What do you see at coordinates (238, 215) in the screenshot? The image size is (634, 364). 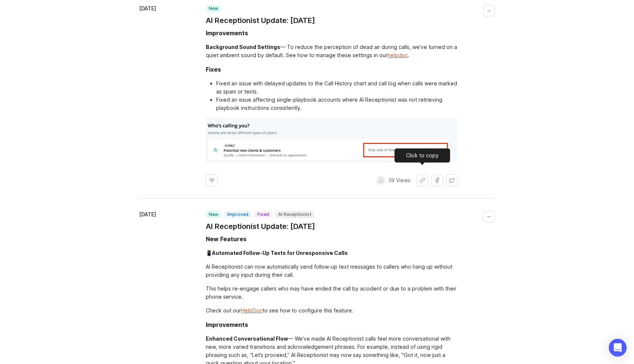 I see `p: improved` at bounding box center [238, 215].